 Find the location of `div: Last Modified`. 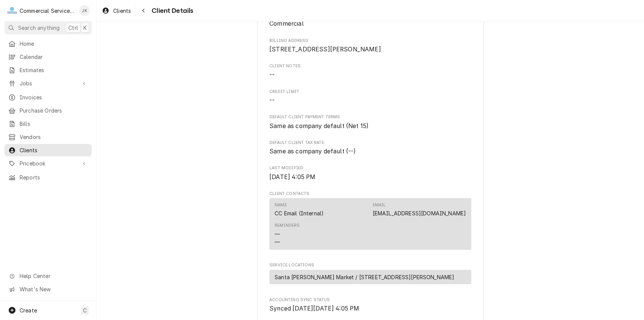

div: Last Modified is located at coordinates (370, 173).